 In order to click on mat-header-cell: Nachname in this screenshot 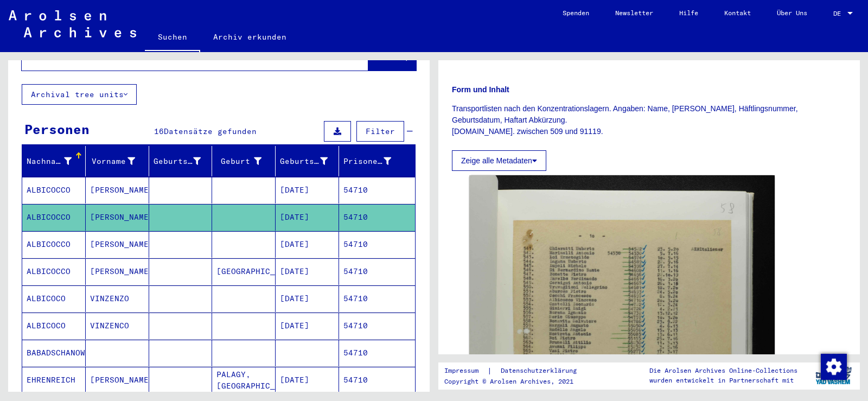, I will do `click(54, 161)`.